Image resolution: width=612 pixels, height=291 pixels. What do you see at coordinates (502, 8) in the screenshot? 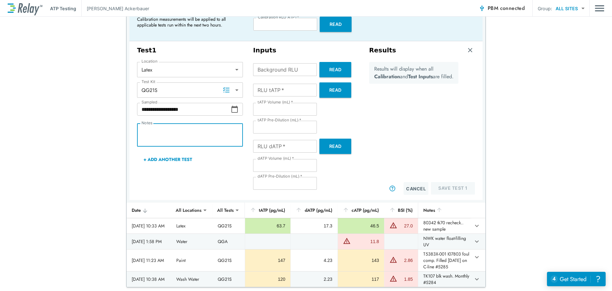
I see `button: PBM connected` at bounding box center [502, 8].